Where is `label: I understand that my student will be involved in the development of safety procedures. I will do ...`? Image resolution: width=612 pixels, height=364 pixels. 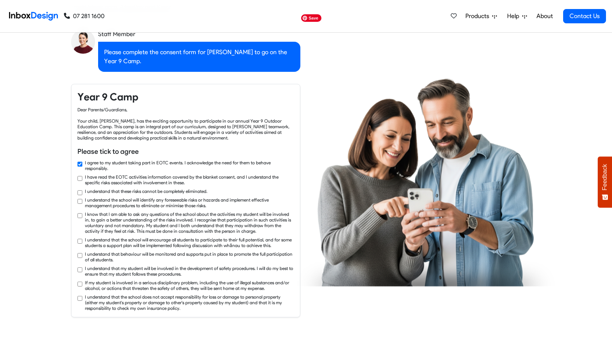
label: I understand that my student will be involved in the development of safety procedures. I will do ... is located at coordinates (189, 271).